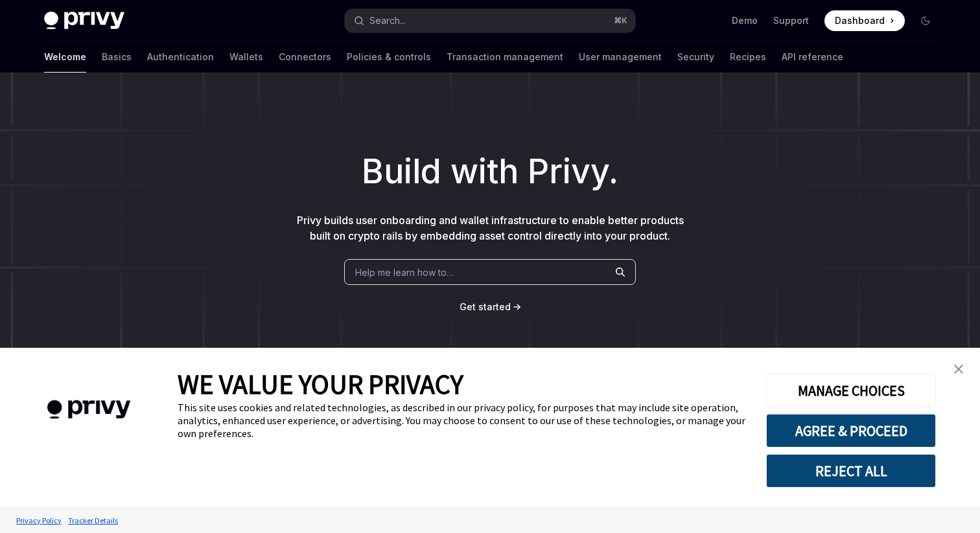  Describe the element at coordinates (851, 471) in the screenshot. I see `button: REJECT ALL` at that location.